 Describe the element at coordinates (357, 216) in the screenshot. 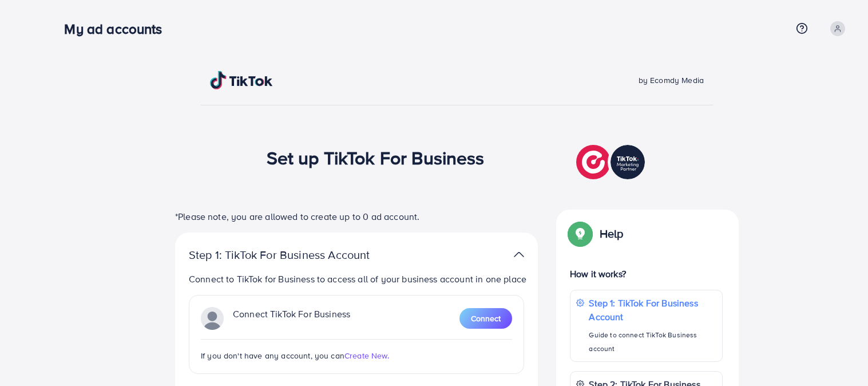

I see `p: *Please note, you are allowed to create up to 0 ad account.` at that location.